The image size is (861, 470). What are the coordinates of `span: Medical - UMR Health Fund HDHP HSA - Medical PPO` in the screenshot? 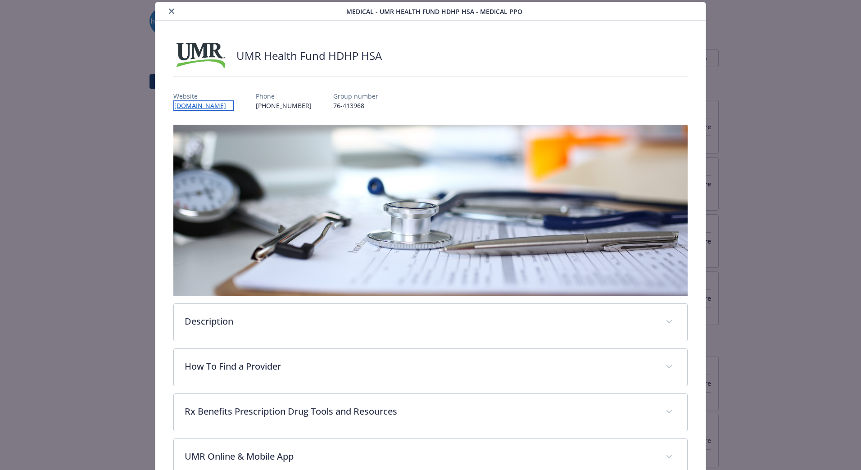 It's located at (434, 11).